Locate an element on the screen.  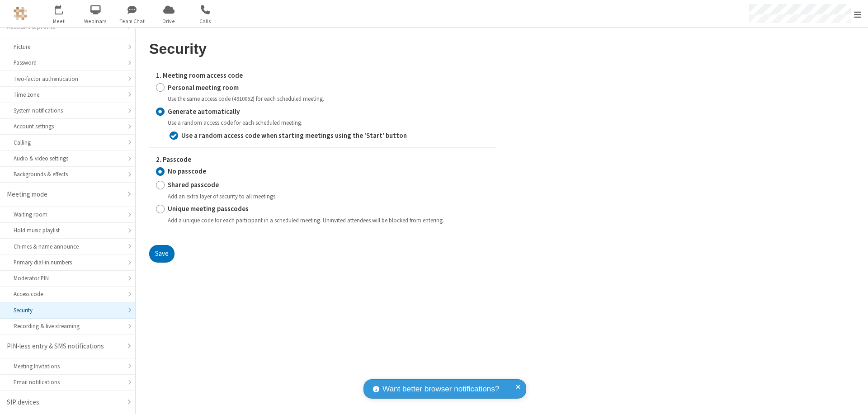
div: Add an extra layer of security to all meetings. is located at coordinates (329, 197).